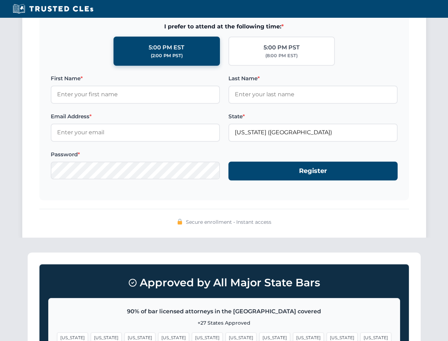  What do you see at coordinates (53, 9) in the screenshot?
I see `img: Trusted CLEs` at bounding box center [53, 9].